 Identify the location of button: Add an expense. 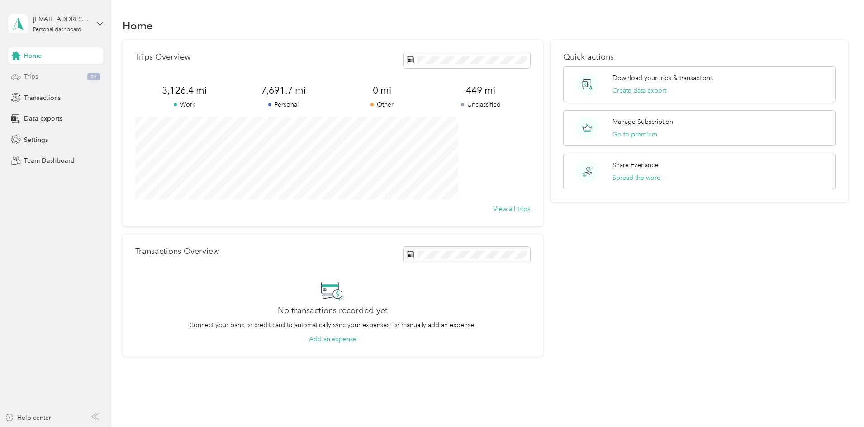
(332, 339).